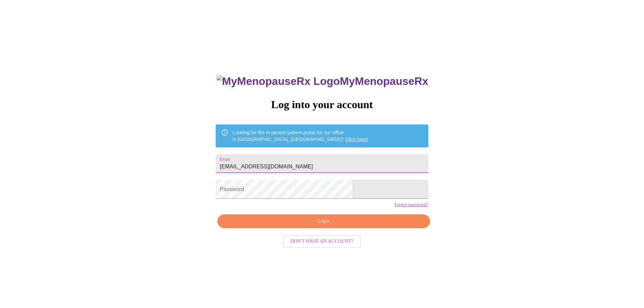  Describe the element at coordinates (324, 221) in the screenshot. I see `button: Login` at that location.